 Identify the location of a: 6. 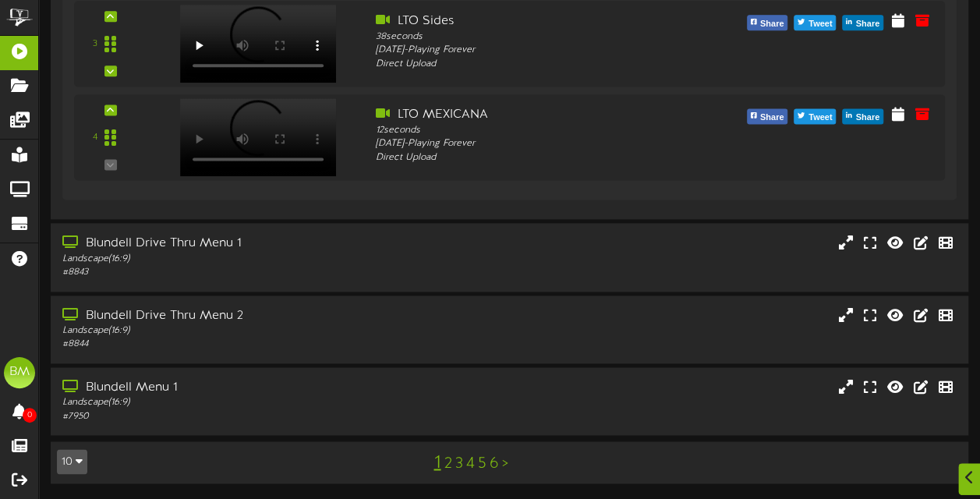
(493, 463).